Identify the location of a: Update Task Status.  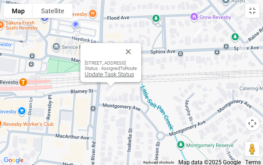
(109, 74).